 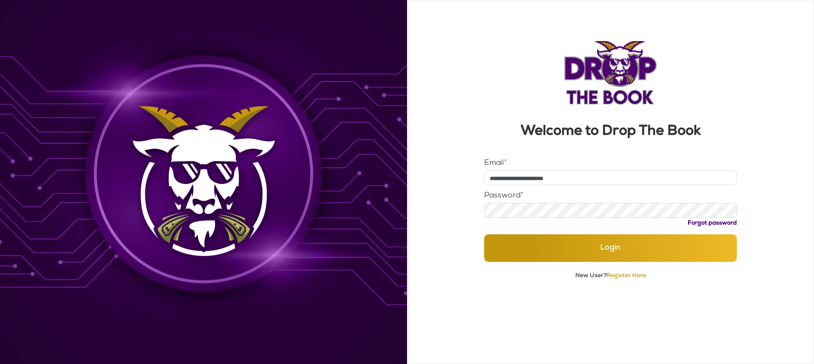 What do you see at coordinates (610, 248) in the screenshot?
I see `button: Login` at bounding box center [610, 248].